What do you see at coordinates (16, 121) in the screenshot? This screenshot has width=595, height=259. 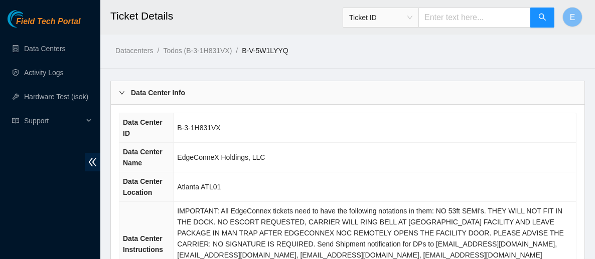 I see `span: read` at bounding box center [16, 121].